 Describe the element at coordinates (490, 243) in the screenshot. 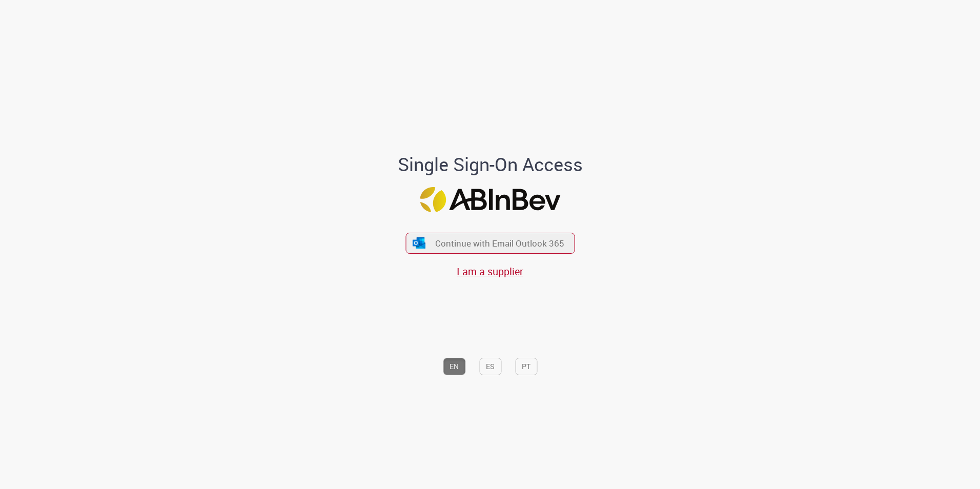

I see `button: ícone Azure/Microsoft 360 Continue with Email Outlook 365` at that location.